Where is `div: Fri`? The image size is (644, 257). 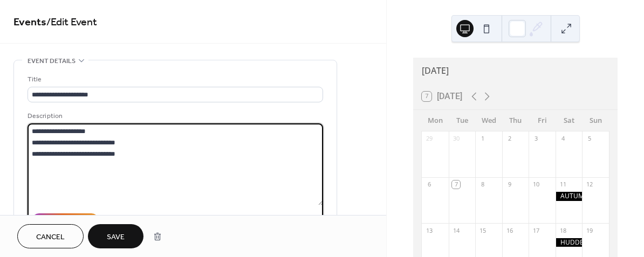 div: Fri is located at coordinates (542, 121).